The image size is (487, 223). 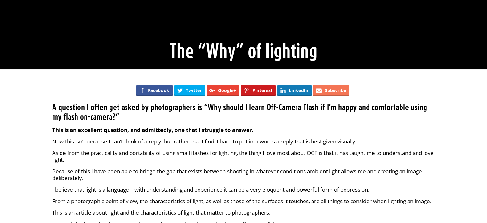 I want to click on p: Because of this I have been able to bridge the gap that exists between shooting in whatever condi..., so click(x=244, y=174).